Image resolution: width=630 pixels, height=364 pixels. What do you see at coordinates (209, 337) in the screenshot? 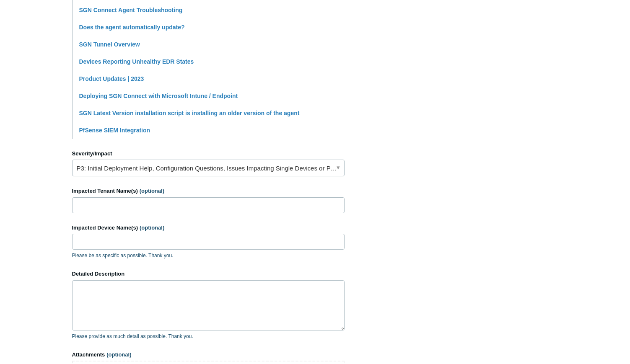
I see `p: Please provide as much detail as possible. Thank you.` at bounding box center [209, 337].